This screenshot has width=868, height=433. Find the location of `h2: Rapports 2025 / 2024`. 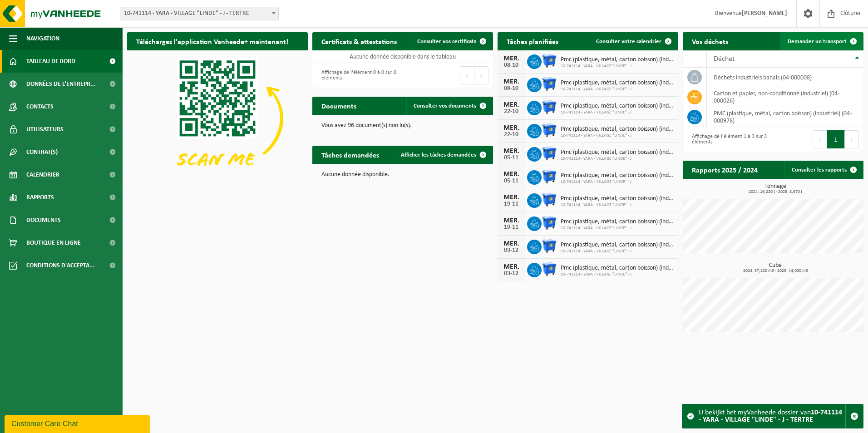

h2: Rapports 2025 / 2024 is located at coordinates (724, 169).